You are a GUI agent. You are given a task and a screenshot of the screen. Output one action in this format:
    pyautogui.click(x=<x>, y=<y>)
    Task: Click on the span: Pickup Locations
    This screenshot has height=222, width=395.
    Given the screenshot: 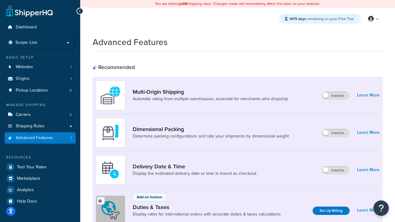 What is the action you would take?
    pyautogui.click(x=32, y=91)
    